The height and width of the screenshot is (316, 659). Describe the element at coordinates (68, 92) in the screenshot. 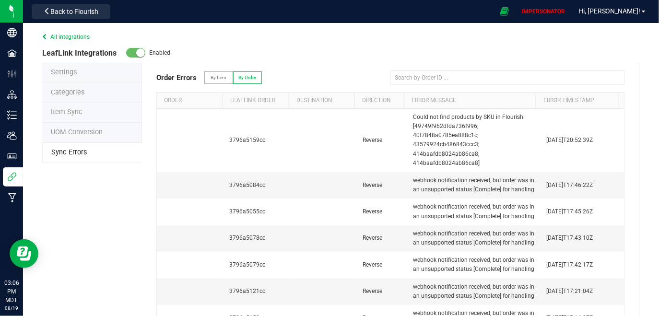

I see `span: Categories` at that location.